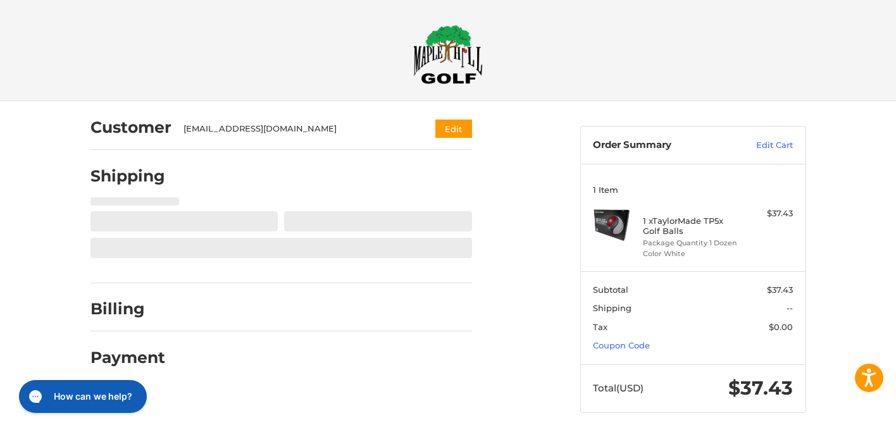 The height and width of the screenshot is (430, 896). Describe the element at coordinates (448, 54) in the screenshot. I see `img: Maple Hill Golf` at that location.